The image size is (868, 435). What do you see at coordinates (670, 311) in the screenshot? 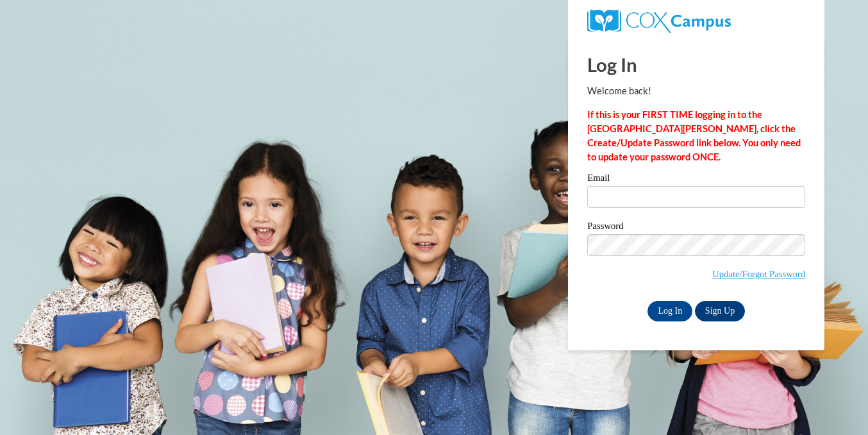
I see `input: Log In` at bounding box center [670, 311].